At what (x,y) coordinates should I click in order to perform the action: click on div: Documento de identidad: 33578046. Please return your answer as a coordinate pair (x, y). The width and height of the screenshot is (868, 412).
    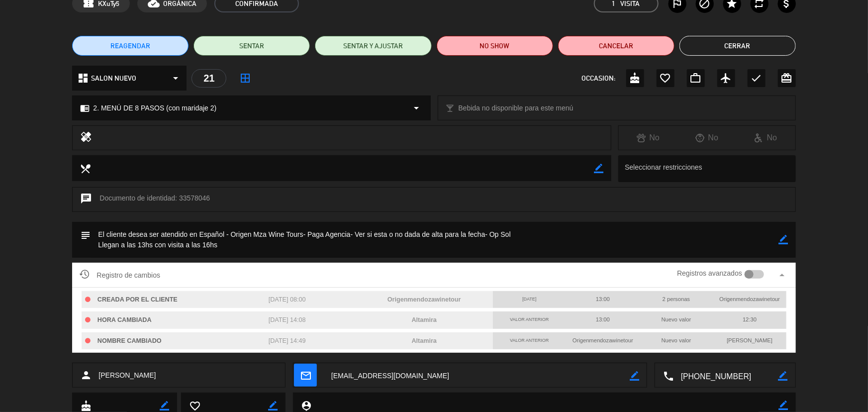
    Looking at the image, I should click on (434, 199).